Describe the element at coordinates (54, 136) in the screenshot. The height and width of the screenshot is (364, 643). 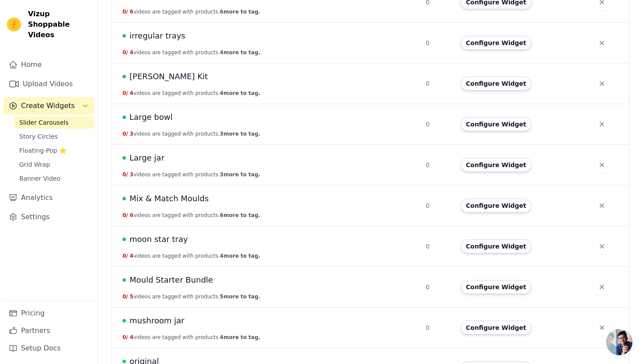
I see `a: Story Circles` at that location.